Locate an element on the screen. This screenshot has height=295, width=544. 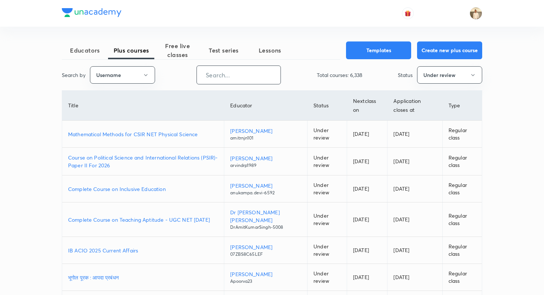
span: Test series is located at coordinates (224, 50).